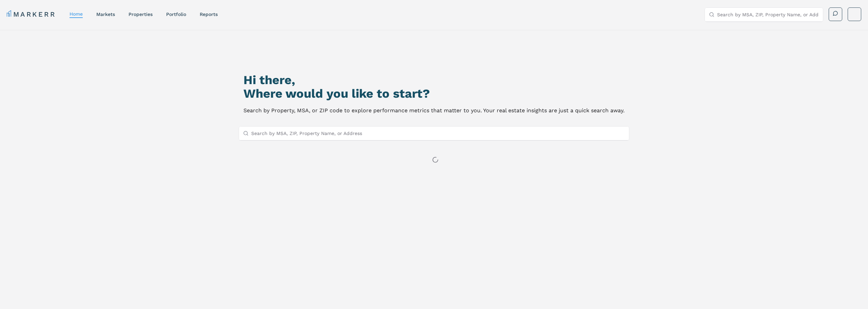 This screenshot has height=309, width=868. Describe the element at coordinates (434, 80) in the screenshot. I see `h1: Hi there,` at that location.